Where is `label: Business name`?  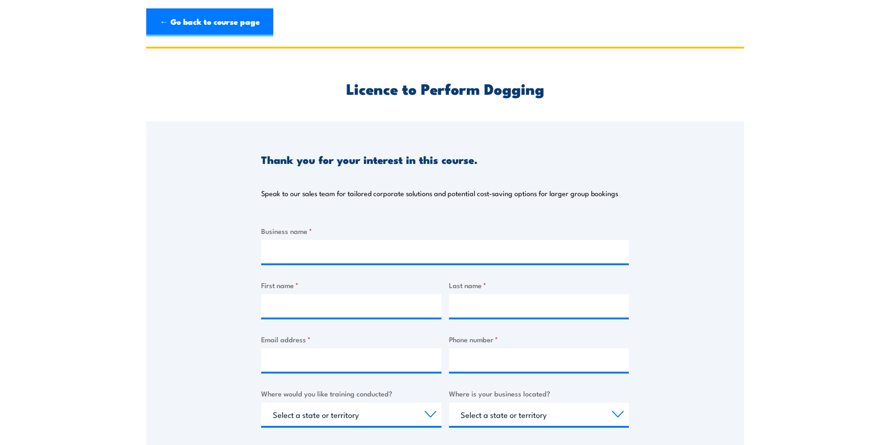
label: Business name is located at coordinates (445, 231).